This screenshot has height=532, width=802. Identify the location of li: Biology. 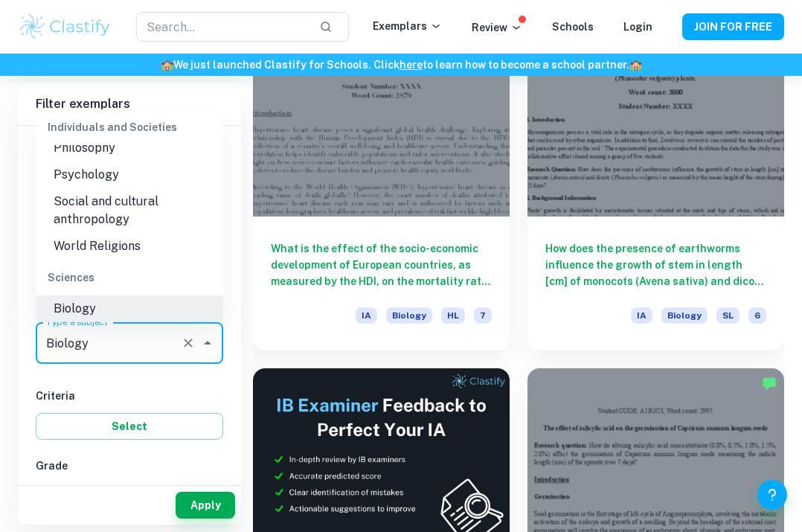
(130, 309).